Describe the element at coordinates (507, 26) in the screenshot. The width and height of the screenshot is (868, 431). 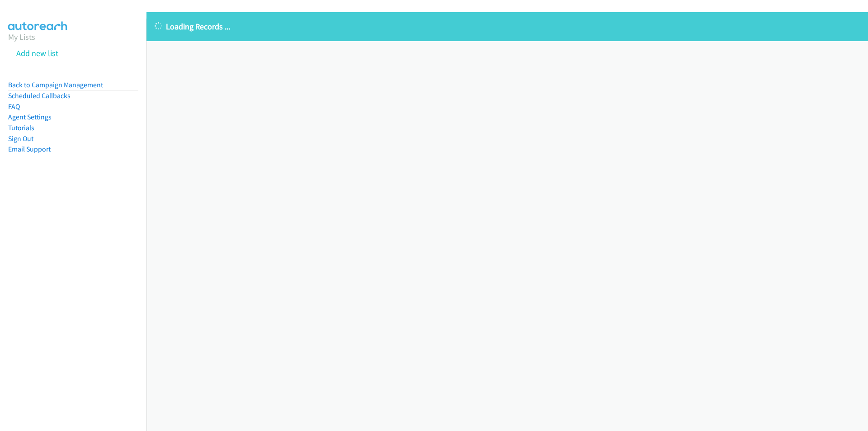
I see `p: Loading Records ...` at that location.